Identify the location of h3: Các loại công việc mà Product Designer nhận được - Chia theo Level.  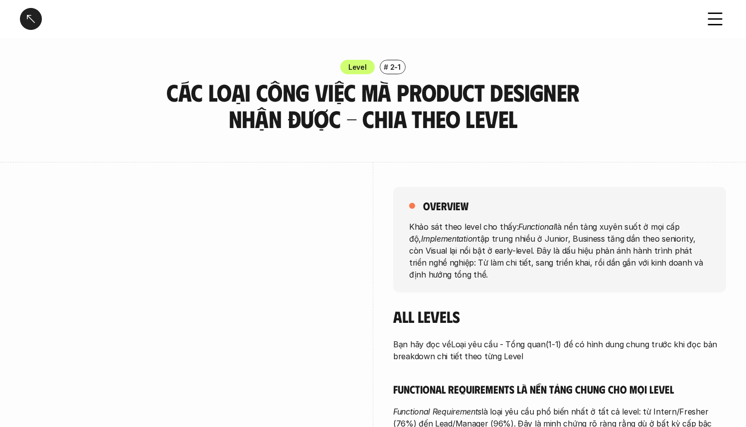
(373, 106).